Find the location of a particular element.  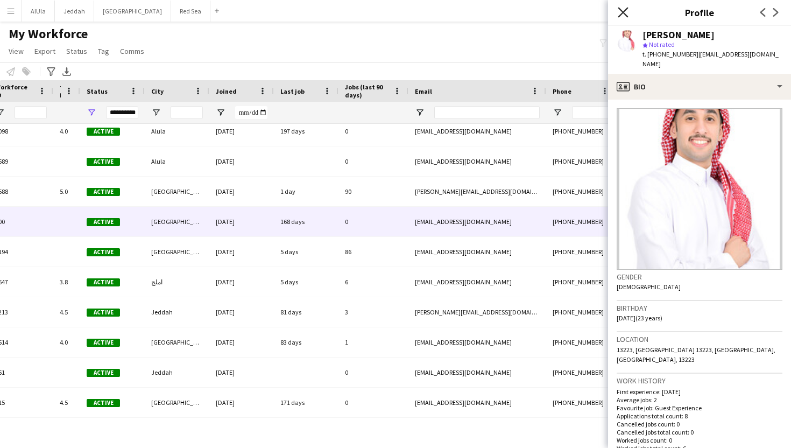

span: Rating is located at coordinates (60, 91).